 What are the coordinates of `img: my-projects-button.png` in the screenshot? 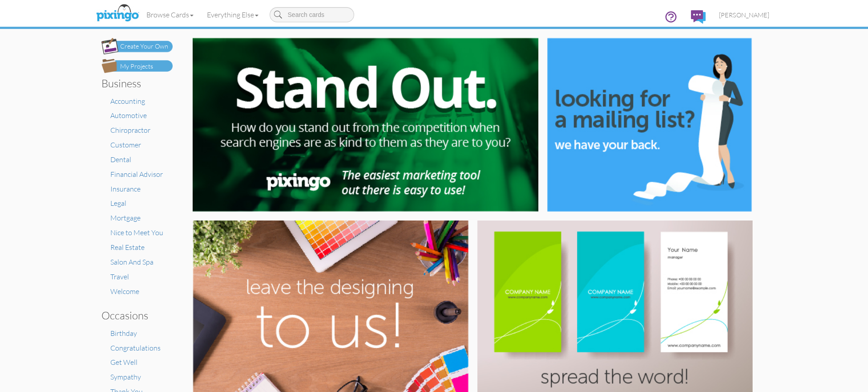 It's located at (137, 66).